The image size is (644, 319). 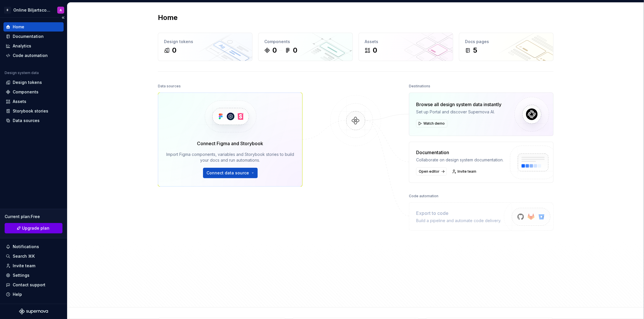 What do you see at coordinates (434, 124) in the screenshot?
I see `span: Watch demo` at bounding box center [434, 124].